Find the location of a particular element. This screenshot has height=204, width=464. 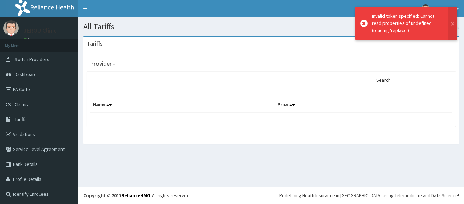

th: Price is located at coordinates (363, 105).